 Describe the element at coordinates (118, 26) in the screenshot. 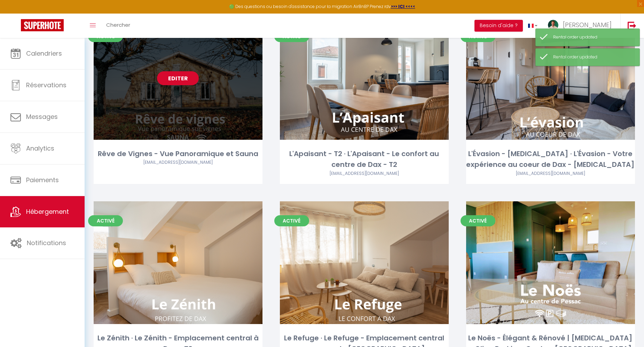

I see `a: Chercher` at that location.